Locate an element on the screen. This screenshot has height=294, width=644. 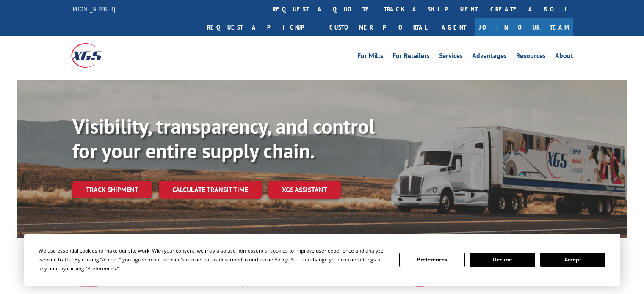
a: For Mills is located at coordinates (370, 57).